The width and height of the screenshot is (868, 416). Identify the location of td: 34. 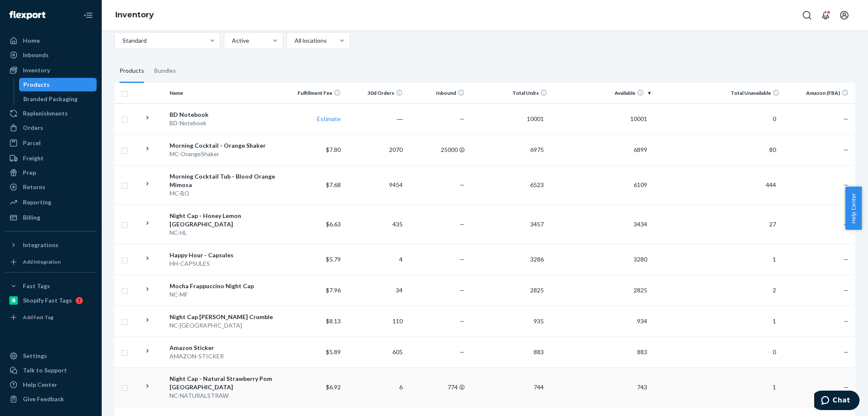
(375, 290).